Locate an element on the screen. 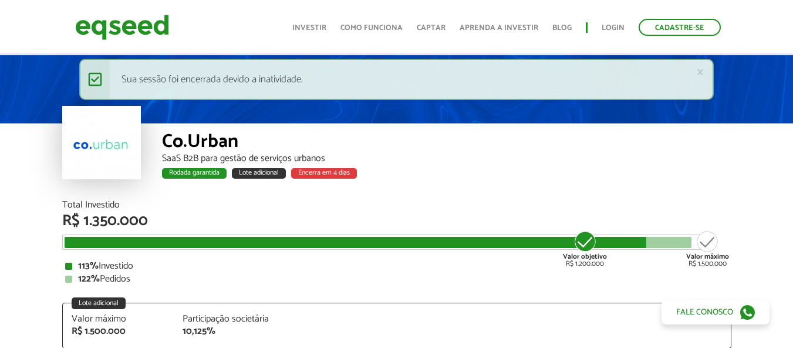 The height and width of the screenshot is (348, 793). a: Login is located at coordinates (613, 28).